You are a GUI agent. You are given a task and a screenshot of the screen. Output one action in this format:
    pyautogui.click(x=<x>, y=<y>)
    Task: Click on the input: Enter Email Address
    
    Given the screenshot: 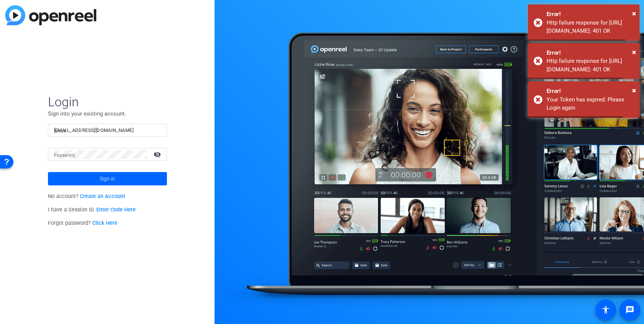 What is the action you would take?
    pyautogui.click(x=107, y=130)
    